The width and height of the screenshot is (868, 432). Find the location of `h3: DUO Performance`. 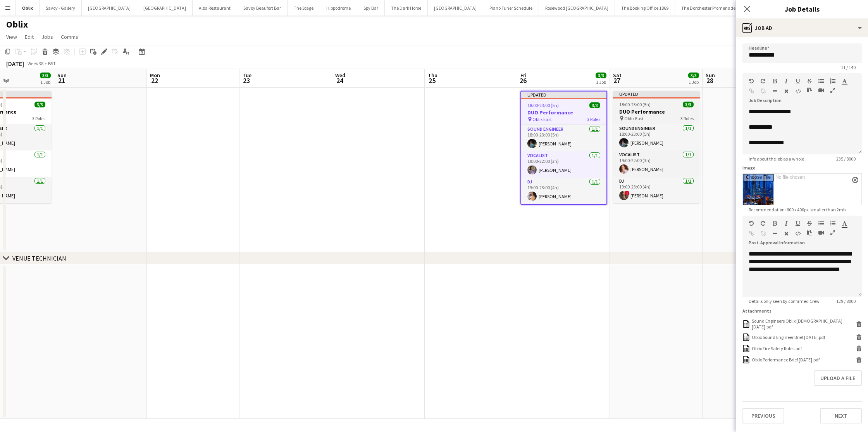

h3: DUO Performance is located at coordinates (656, 112).